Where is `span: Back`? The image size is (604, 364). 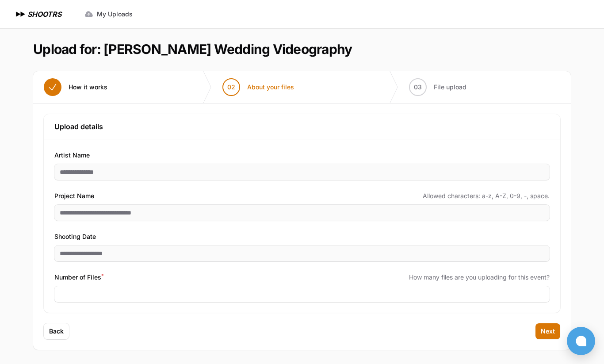 span: Back is located at coordinates (56, 331).